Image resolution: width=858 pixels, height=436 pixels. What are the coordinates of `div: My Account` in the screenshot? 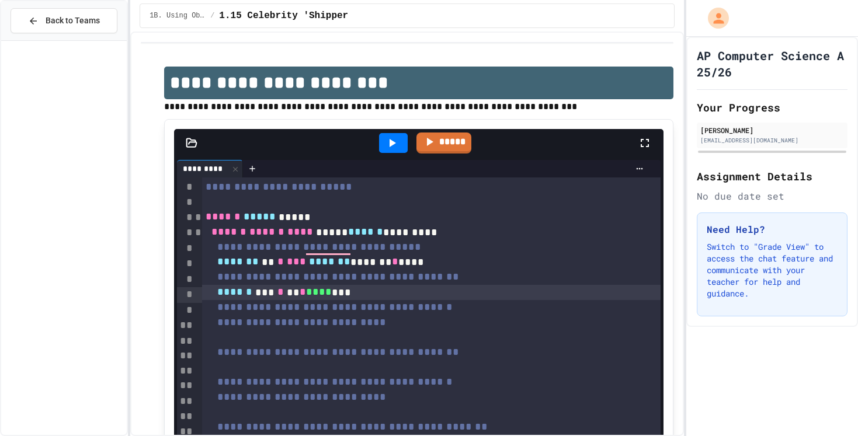 It's located at (714, 18).